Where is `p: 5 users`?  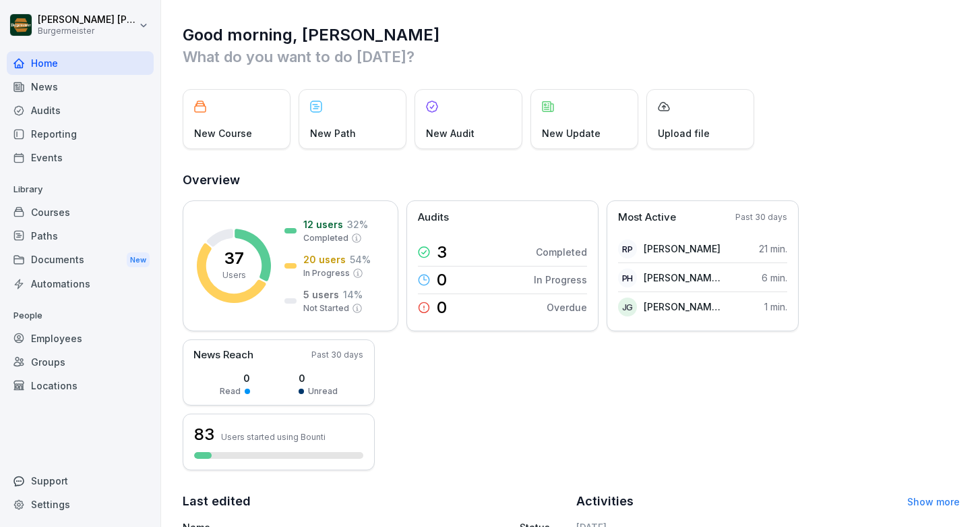 p: 5 users is located at coordinates (320, 294).